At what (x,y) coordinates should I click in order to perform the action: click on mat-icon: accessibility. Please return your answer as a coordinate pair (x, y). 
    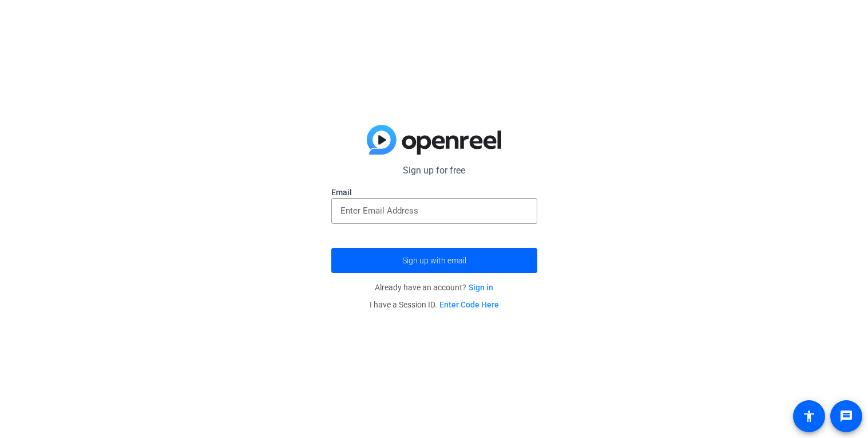
    Looking at the image, I should click on (809, 416).